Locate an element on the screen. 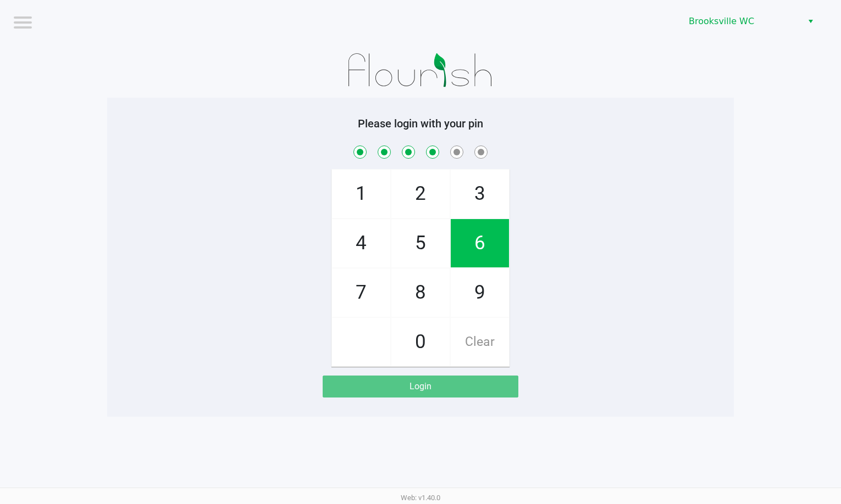 This screenshot has height=504, width=841. button: Select is located at coordinates (811, 22).